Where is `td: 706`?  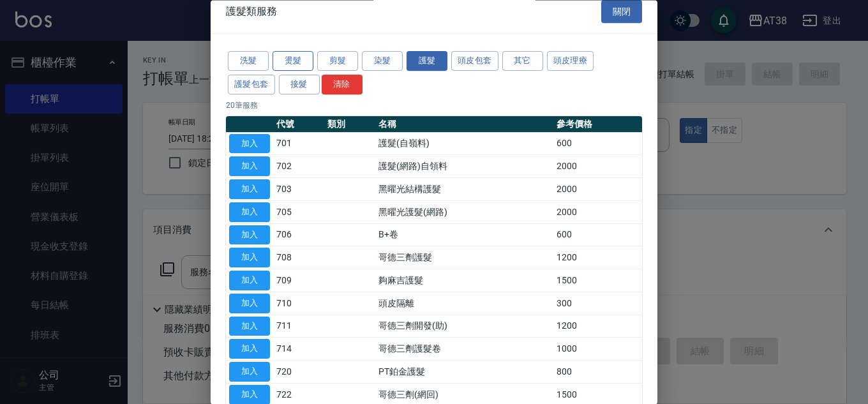 td: 706 is located at coordinates (299, 235).